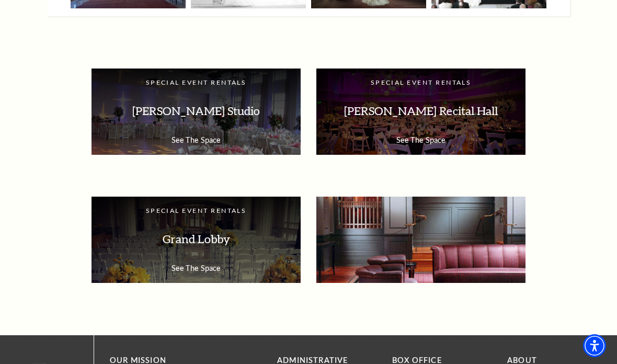  Describe the element at coordinates (196, 239) in the screenshot. I see `p: Grand Lobby` at that location.